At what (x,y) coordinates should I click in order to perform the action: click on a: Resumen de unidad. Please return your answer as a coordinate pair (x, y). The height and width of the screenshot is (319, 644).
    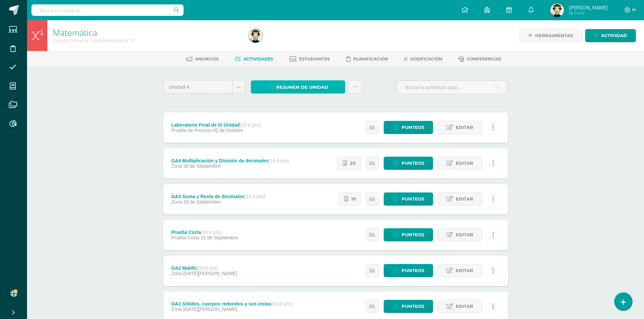
    Looking at the image, I should click on (298, 87).